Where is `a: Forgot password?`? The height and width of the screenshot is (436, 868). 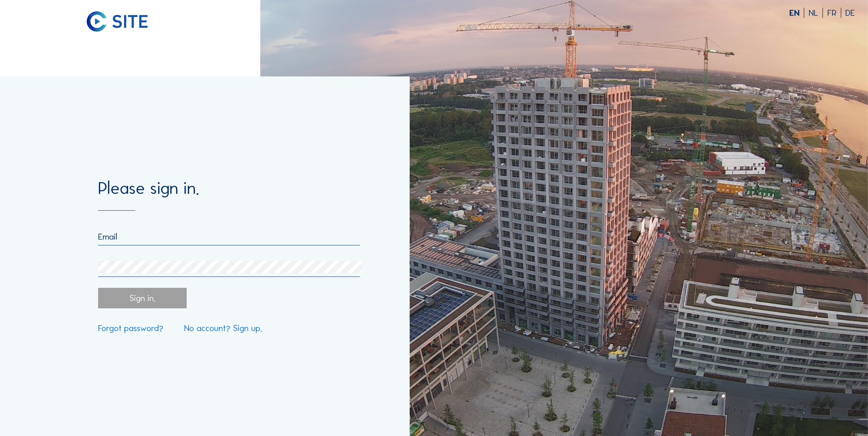
a: Forgot password? is located at coordinates (131, 328).